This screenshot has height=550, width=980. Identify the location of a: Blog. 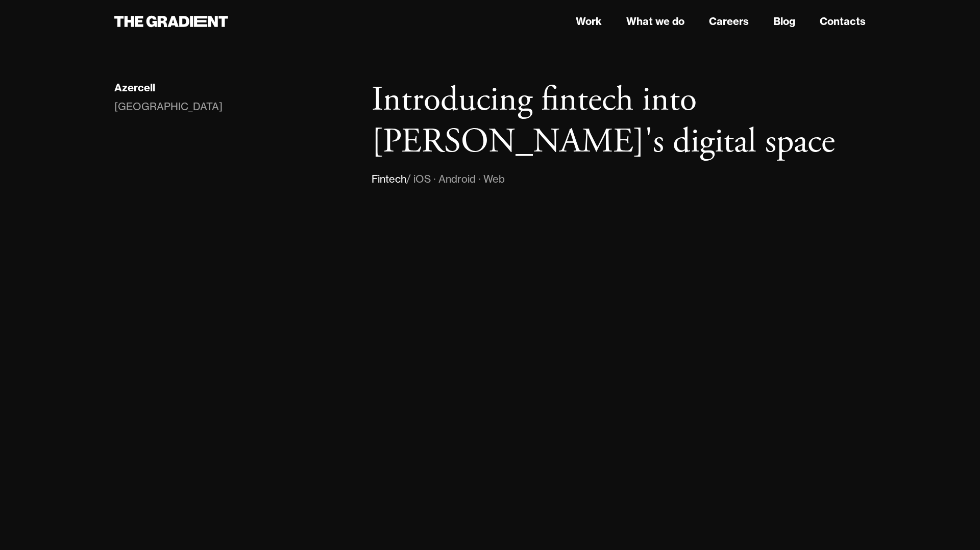
(784, 22).